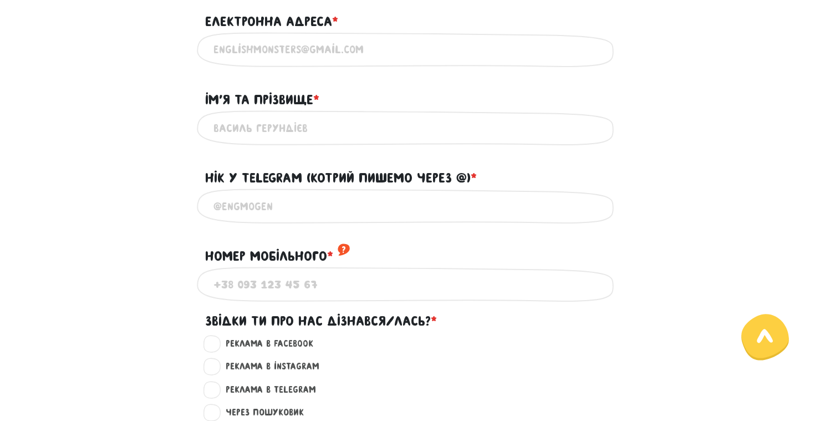 This screenshot has width=815, height=421. I want to click on label: Реклама в Facebook, so click(264, 344).